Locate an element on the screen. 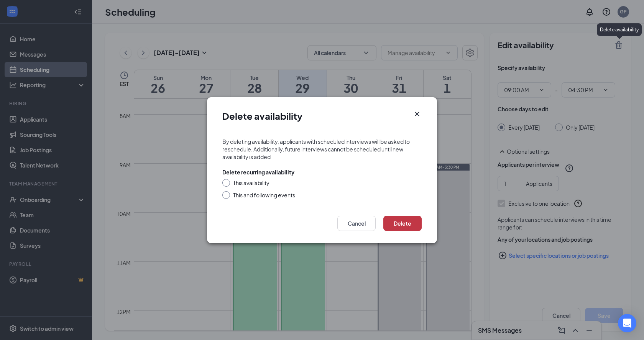  div: By deleting availability, applicants with scheduled interviews will be asked to reschedule. Addit... is located at coordinates (322, 149).